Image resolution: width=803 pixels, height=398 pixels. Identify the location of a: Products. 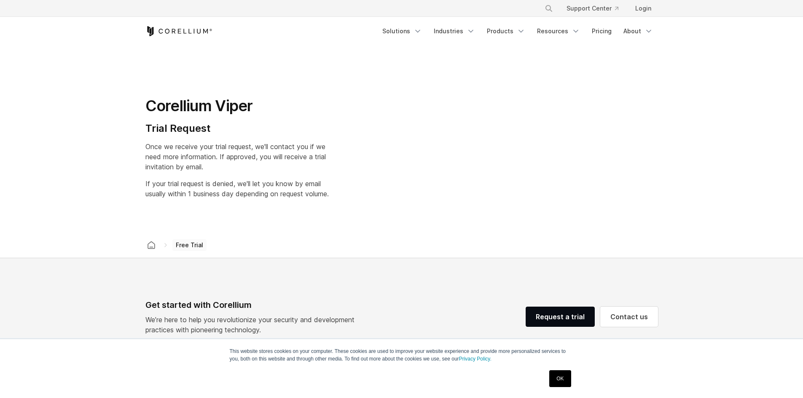
(506, 31).